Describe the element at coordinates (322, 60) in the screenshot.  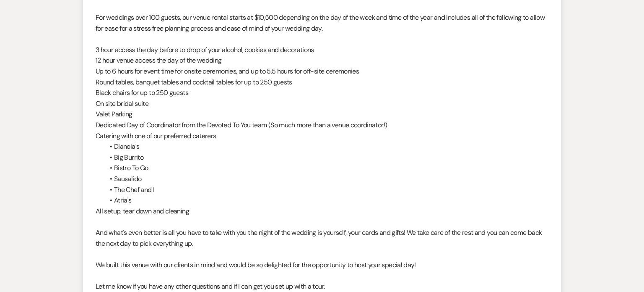
I see `p: 12 hour venue access the day of the wedding` at that location.